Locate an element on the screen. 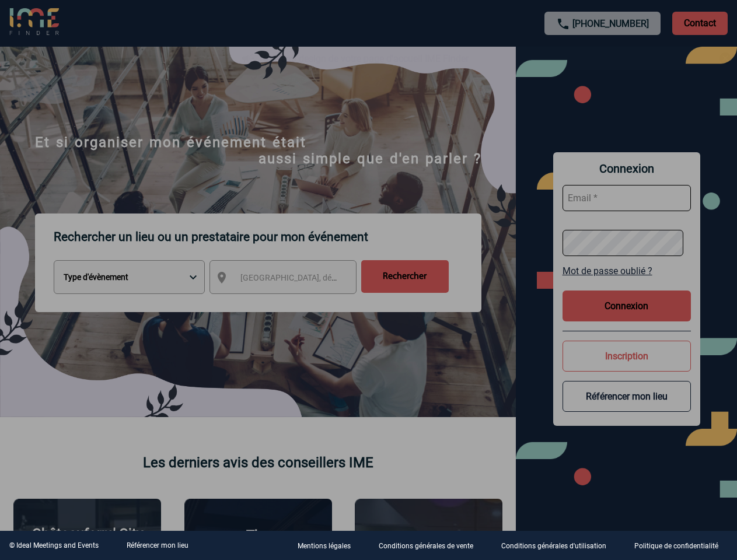 This screenshot has width=737, height=560. a: Conditions générales de vente is located at coordinates (431, 546).